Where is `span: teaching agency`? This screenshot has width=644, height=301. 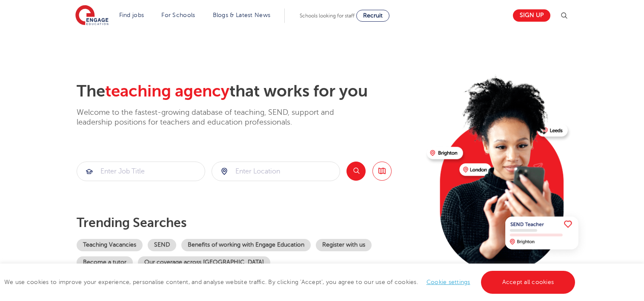
span: teaching agency is located at coordinates (167, 91).